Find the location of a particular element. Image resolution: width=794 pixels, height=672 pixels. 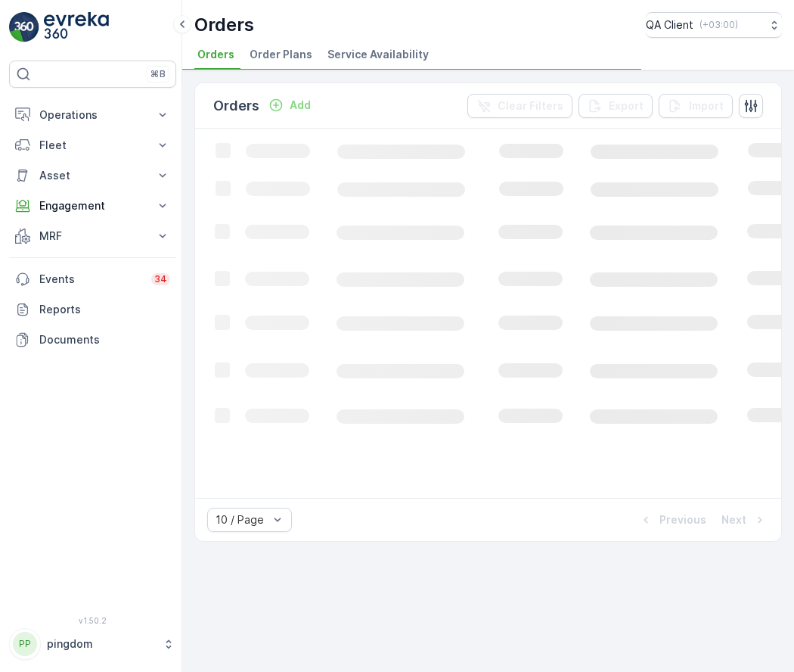

p: Engagement is located at coordinates (92, 205).